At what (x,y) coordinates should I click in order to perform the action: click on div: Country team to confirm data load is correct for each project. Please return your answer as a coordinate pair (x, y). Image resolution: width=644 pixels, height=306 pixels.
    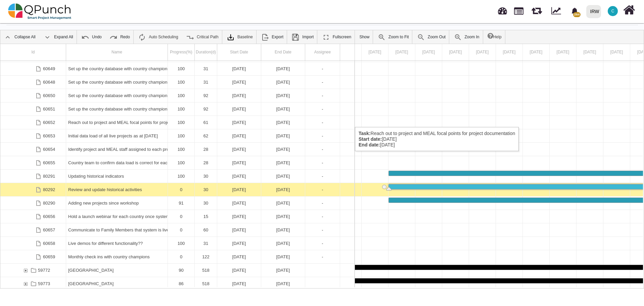
    Looking at the image, I should click on (117, 163).